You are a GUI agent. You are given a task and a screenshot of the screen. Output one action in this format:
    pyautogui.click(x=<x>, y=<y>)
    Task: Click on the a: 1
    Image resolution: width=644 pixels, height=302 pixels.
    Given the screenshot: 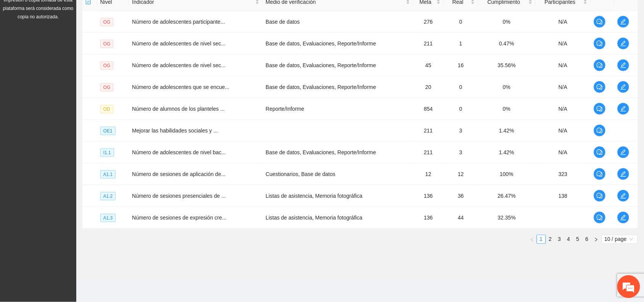 What is the action you would take?
    pyautogui.click(x=541, y=239)
    